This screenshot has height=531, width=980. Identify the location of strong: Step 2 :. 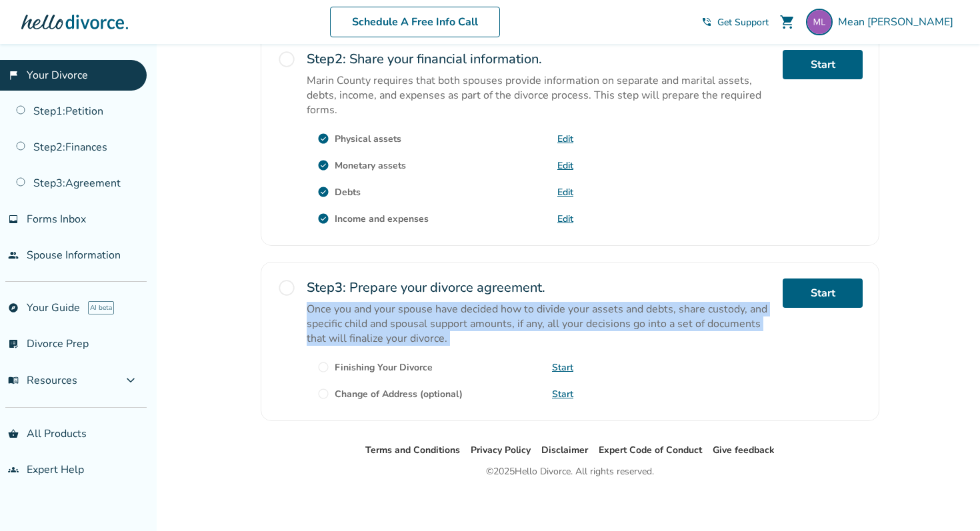
(326, 59).